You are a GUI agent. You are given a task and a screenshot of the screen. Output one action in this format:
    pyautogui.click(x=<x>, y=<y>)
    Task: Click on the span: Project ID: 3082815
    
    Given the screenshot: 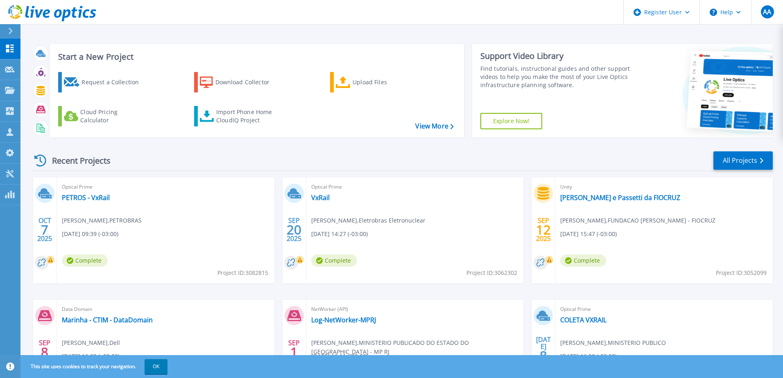 What is the action you would take?
    pyautogui.click(x=243, y=273)
    